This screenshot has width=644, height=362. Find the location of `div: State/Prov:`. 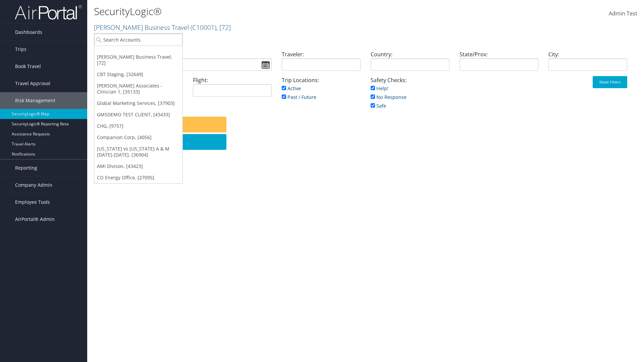

div: State/Prov: is located at coordinates (499, 63).